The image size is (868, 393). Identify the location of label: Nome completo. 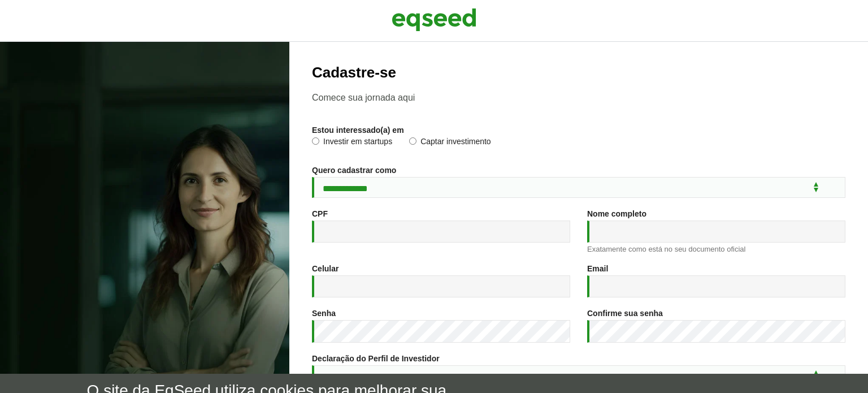
(617, 214).